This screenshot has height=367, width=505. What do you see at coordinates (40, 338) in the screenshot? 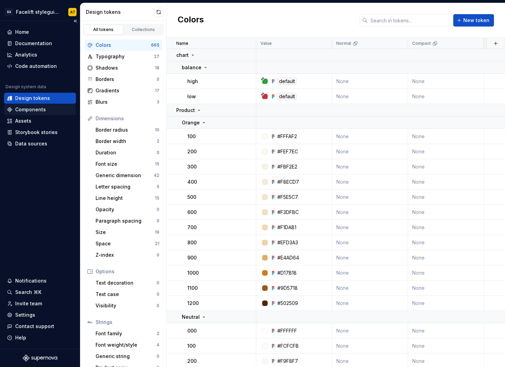
I see `button: Help` at bounding box center [40, 338].